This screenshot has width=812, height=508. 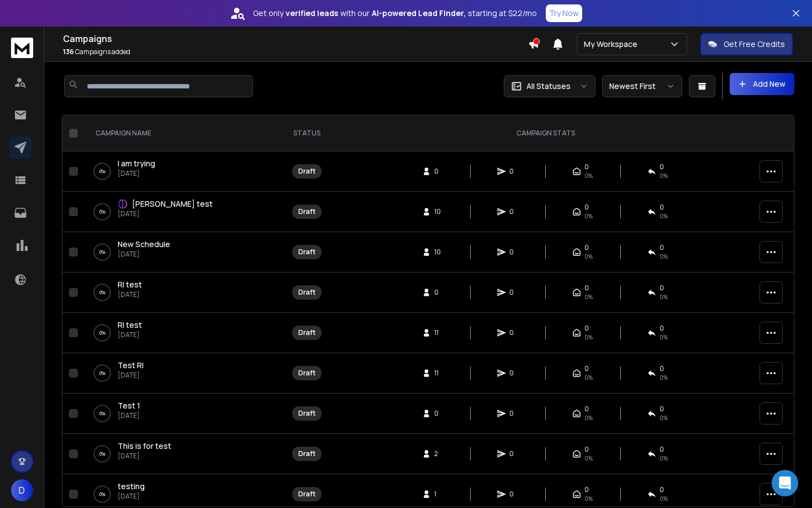 What do you see at coordinates (136, 164) in the screenshot?
I see `a: I am trying` at bounding box center [136, 164].